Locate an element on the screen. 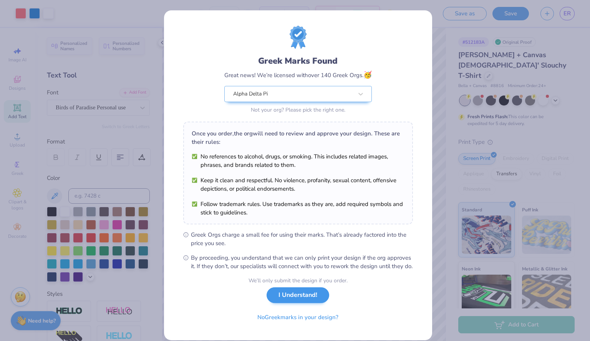 This screenshot has width=590, height=341. div: Great news! We’re licensed with over 140 Greek Orgs. is located at coordinates (298, 75).